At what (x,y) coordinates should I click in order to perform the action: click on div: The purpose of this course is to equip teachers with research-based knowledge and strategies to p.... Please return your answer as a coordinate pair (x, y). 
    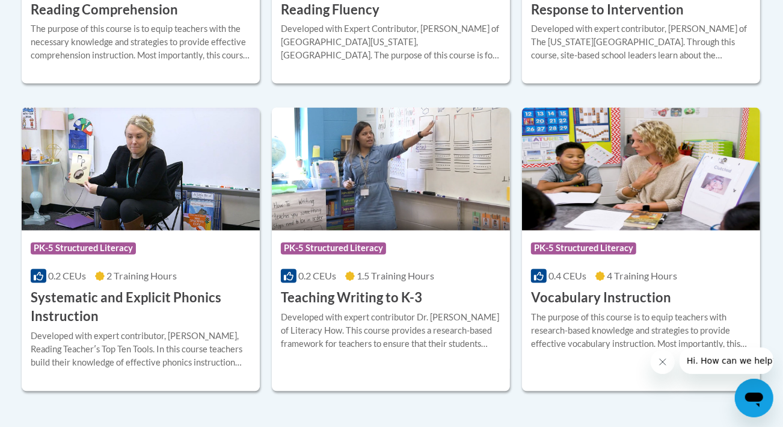
    Looking at the image, I should click on (641, 331).